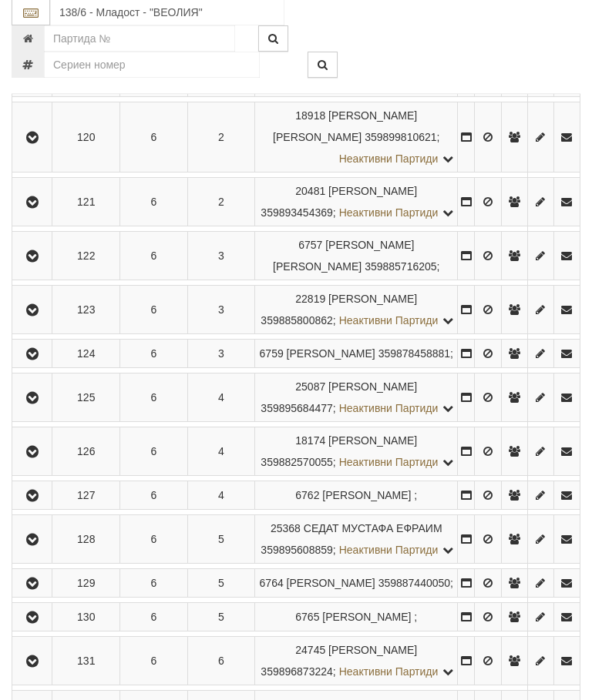  What do you see at coordinates (87, 354) in the screenshot?
I see `td: 124` at bounding box center [87, 354].